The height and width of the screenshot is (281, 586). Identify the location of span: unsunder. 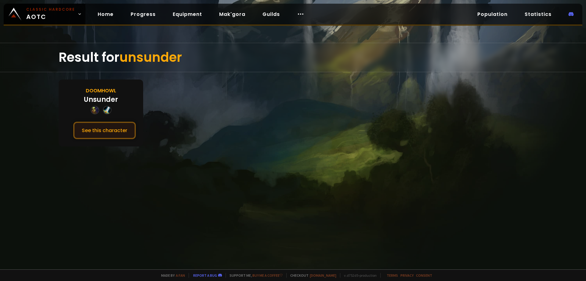
(151, 57).